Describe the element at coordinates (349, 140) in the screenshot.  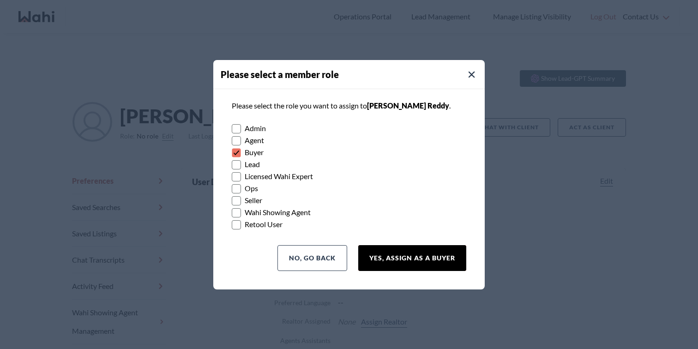
I see `label: Agent` at that location.